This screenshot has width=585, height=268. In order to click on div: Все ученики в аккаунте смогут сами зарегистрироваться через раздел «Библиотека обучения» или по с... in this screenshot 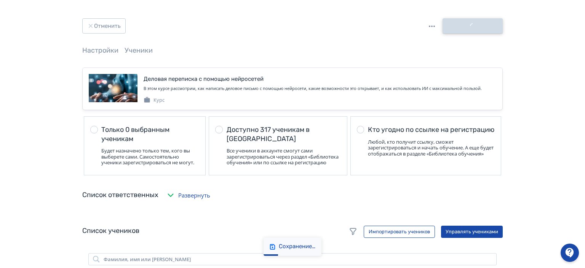, I will do `click(284, 157)`.